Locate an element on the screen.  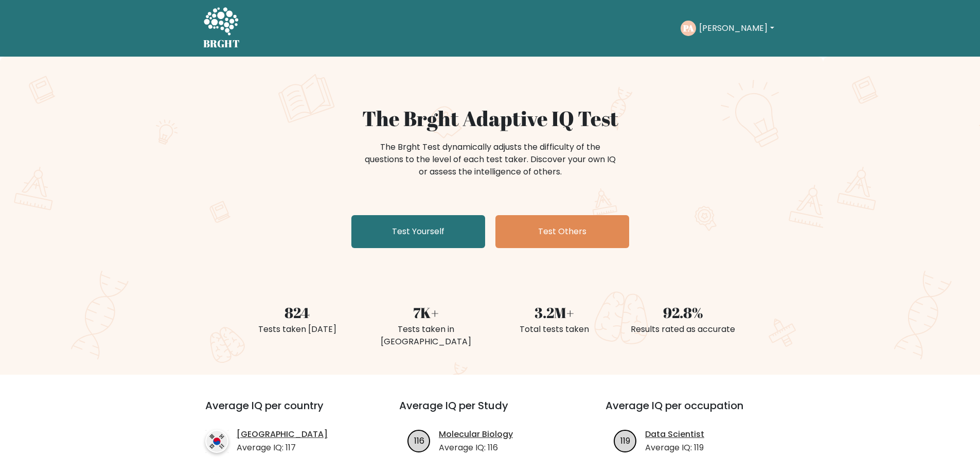
text: PA is located at coordinates (688, 28).